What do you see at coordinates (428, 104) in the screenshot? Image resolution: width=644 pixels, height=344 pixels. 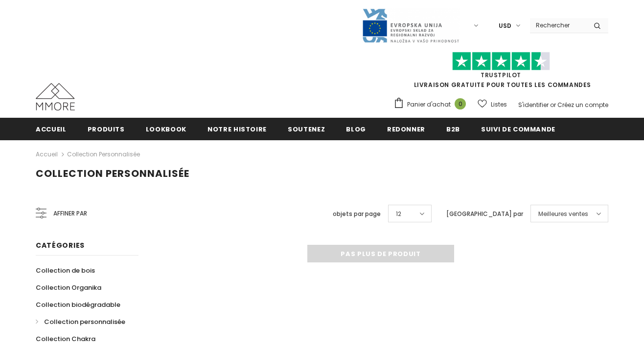 I see `span: Panier d'achat` at bounding box center [428, 104].